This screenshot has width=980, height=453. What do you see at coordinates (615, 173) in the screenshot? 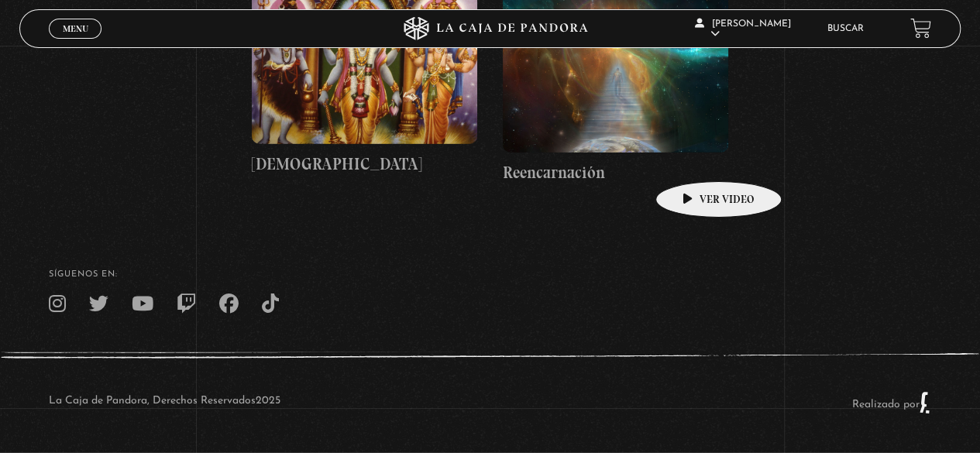
I see `h4: Reencarnación` at bounding box center [615, 173].